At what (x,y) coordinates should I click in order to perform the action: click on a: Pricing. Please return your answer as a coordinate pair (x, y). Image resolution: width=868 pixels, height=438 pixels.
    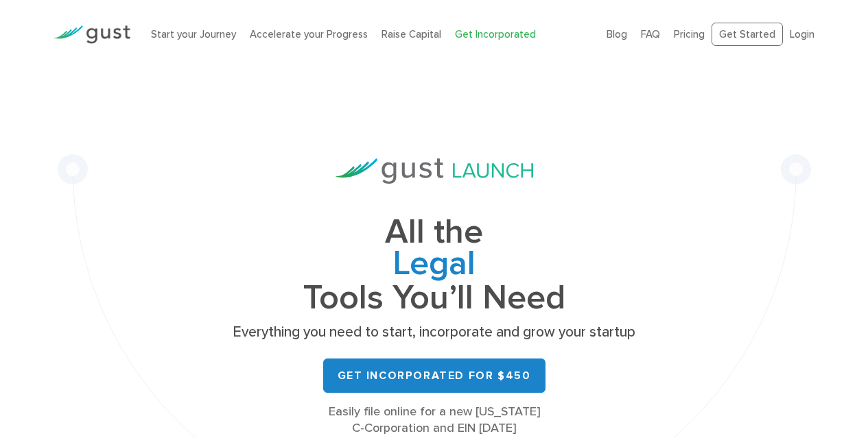
    Looking at the image, I should click on (689, 34).